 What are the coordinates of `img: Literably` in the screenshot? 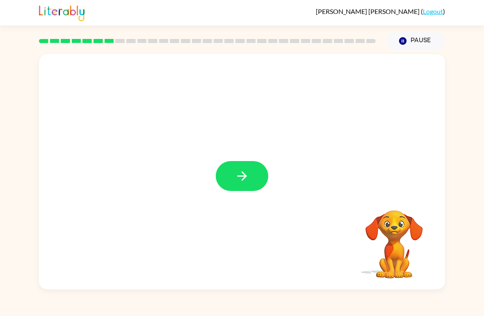 It's located at (61, 12).